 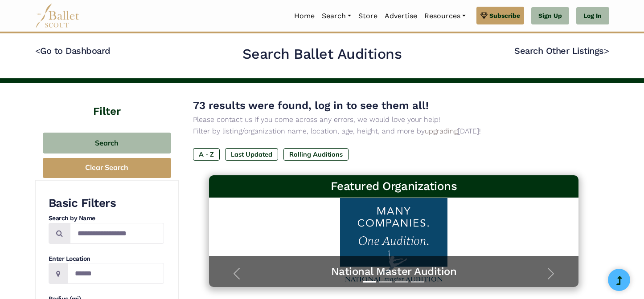 What do you see at coordinates (106, 259) in the screenshot?
I see `h4: Enter Location` at bounding box center [106, 259].